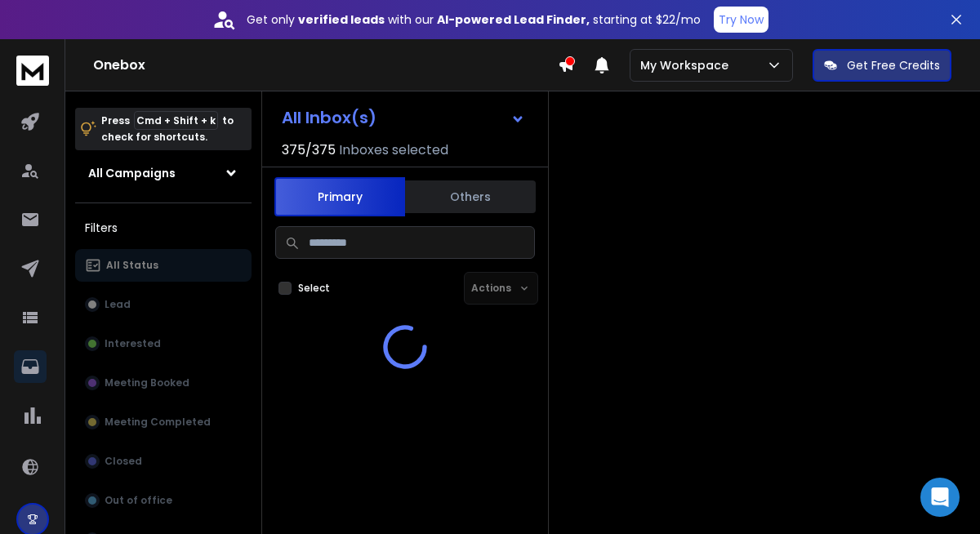 The height and width of the screenshot is (534, 980). Describe the element at coordinates (167, 129) in the screenshot. I see `p: Press to check for shortcuts.` at that location.